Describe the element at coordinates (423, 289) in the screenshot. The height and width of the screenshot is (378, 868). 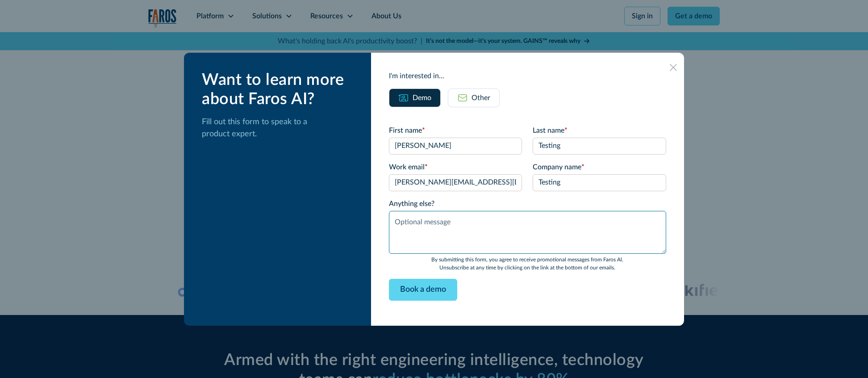
I see `input: Book a demo` at that location.